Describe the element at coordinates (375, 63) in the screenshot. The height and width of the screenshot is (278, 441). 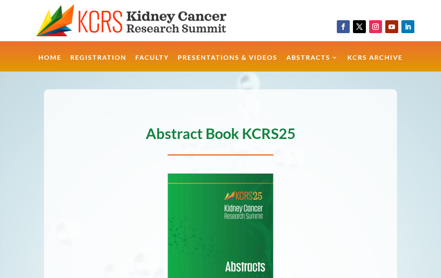
I see `a: KCRS Archive` at that location.